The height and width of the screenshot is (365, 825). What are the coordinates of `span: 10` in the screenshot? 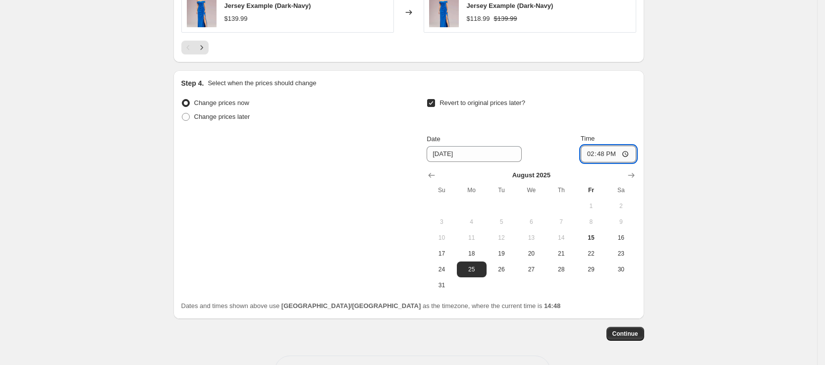 It's located at (441, 238).